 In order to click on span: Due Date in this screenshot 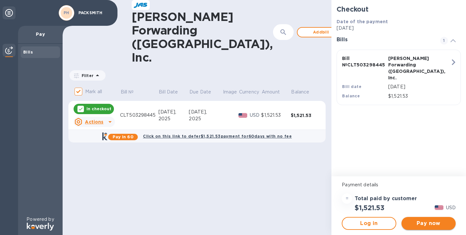, I will do `click(204, 92)`.